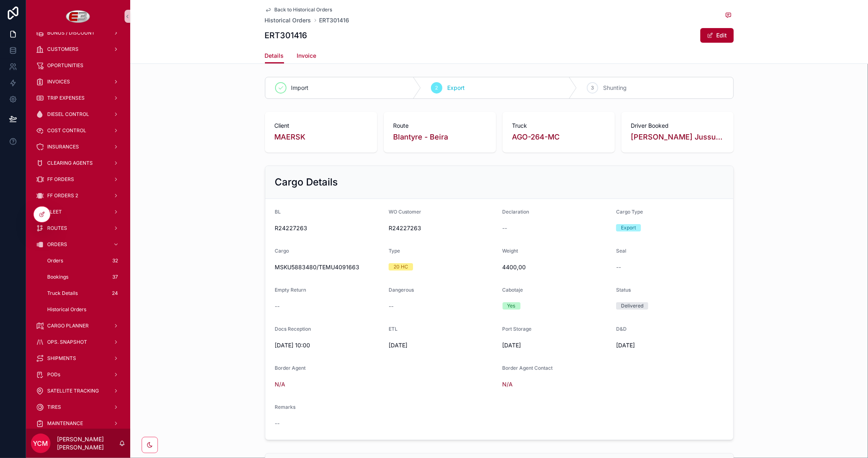  Describe the element at coordinates (78, 391) in the screenshot. I see `a: SATELLITE TRACKING` at that location.